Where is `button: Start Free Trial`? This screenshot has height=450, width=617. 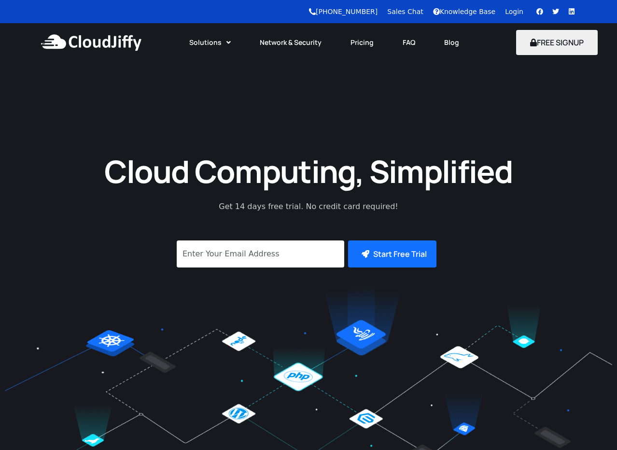 button: Start Free Trial is located at coordinates (392, 254).